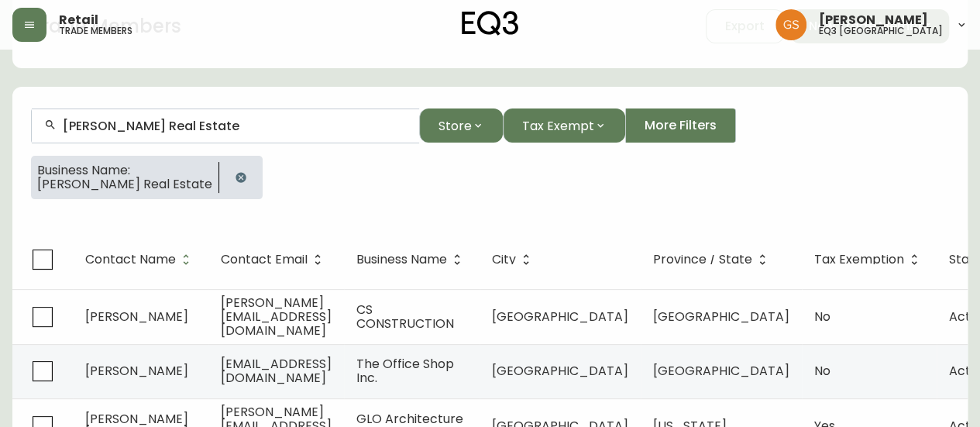 The width and height of the screenshot is (980, 427). Describe the element at coordinates (235, 126) in the screenshot. I see `input: Search` at that location.